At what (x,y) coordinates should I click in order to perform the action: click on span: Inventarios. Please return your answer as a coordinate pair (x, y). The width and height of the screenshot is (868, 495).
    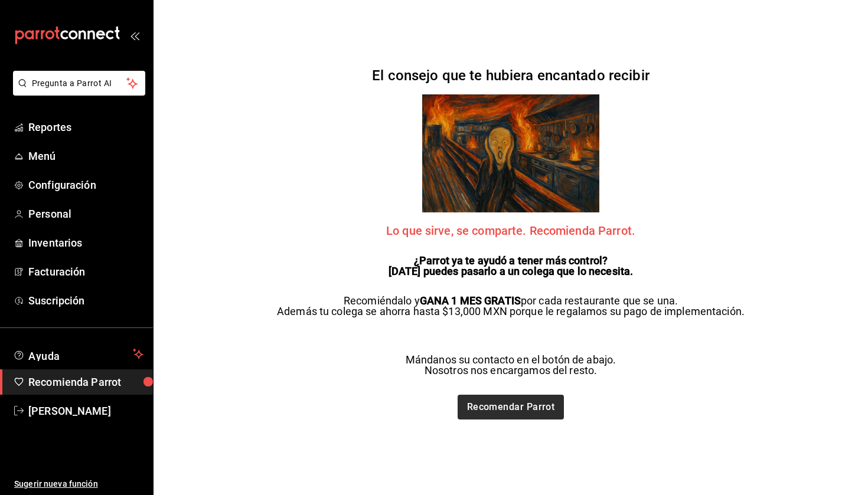
    Looking at the image, I should click on (86, 243).